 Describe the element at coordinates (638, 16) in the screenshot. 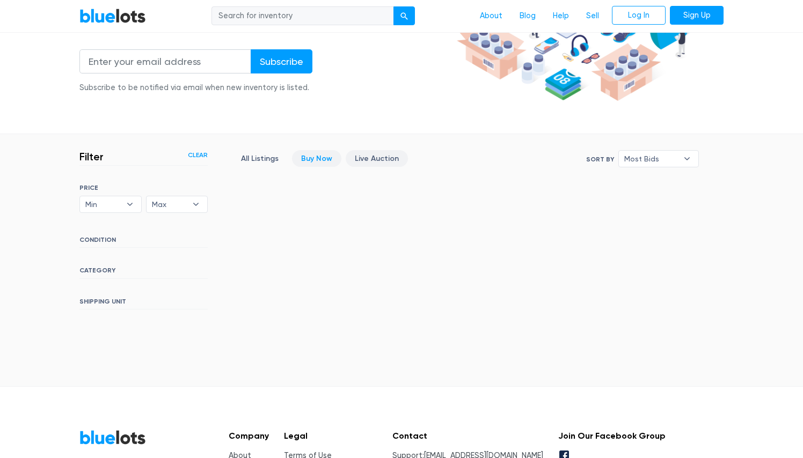

I see `a: Log In` at that location.